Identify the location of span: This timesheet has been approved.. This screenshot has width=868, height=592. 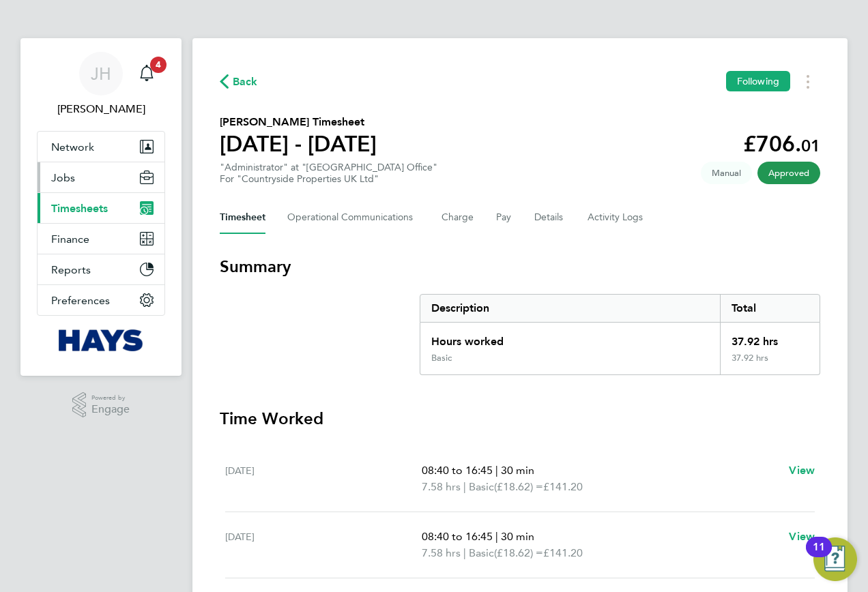
(789, 173).